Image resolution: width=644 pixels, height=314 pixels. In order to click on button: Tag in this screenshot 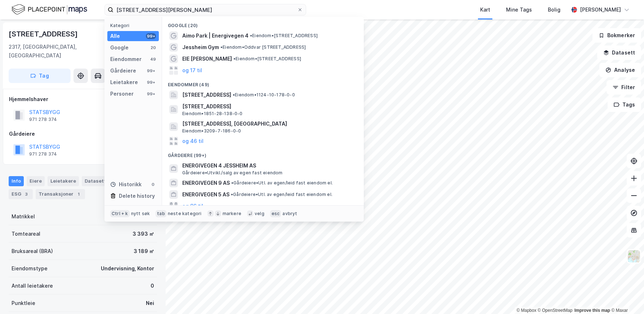, I will do `click(39, 76)`.